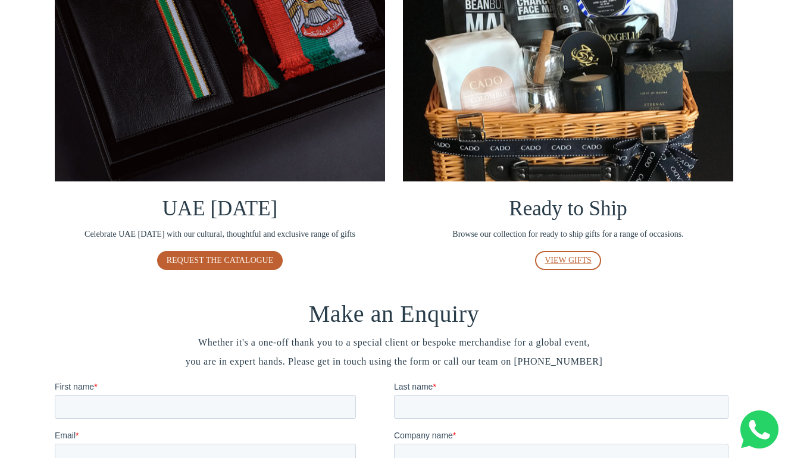  I want to click on span: REQUEST THE CATALOGUE, so click(220, 260).